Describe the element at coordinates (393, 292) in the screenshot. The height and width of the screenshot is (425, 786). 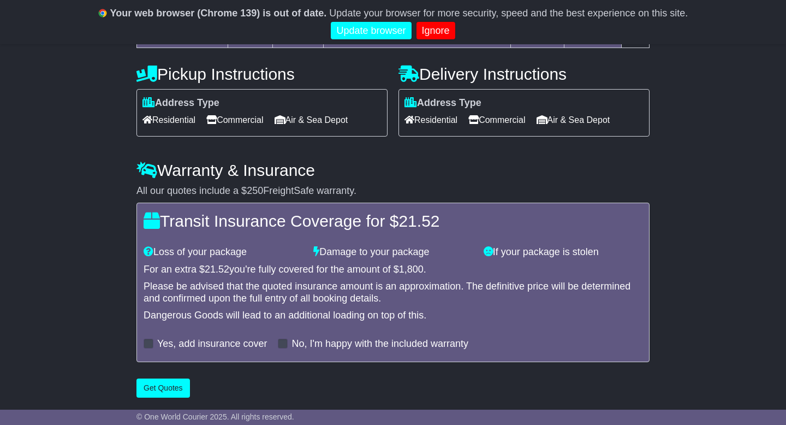
I see `div: Please be advised that the quoted insurance amount is an approximation. The definitive price will...` at that location.